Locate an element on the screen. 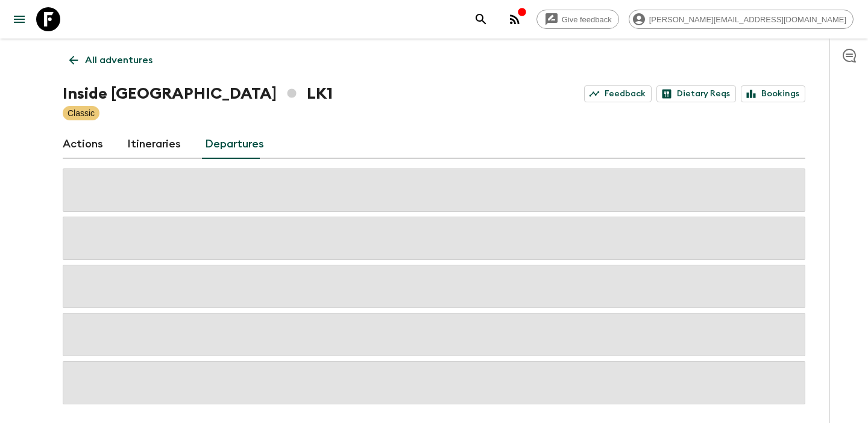  a: Give feedback is located at coordinates (578, 19).